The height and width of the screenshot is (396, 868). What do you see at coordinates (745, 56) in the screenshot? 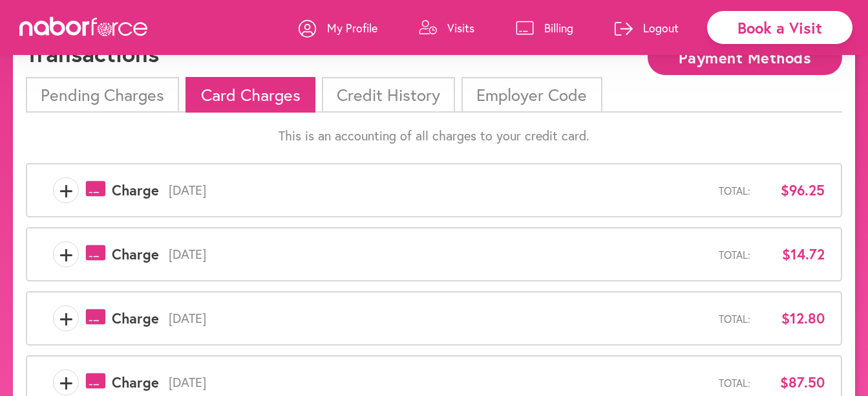
I see `a: Payment Methods` at bounding box center [745, 56].